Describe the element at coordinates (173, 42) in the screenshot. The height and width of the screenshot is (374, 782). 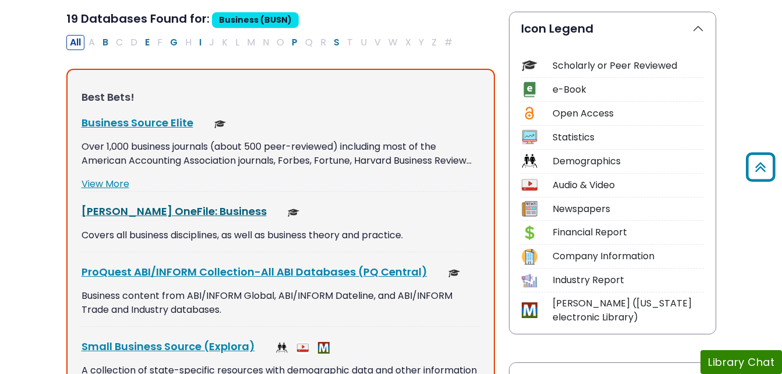
I see `button: Filter Results G` at that location.